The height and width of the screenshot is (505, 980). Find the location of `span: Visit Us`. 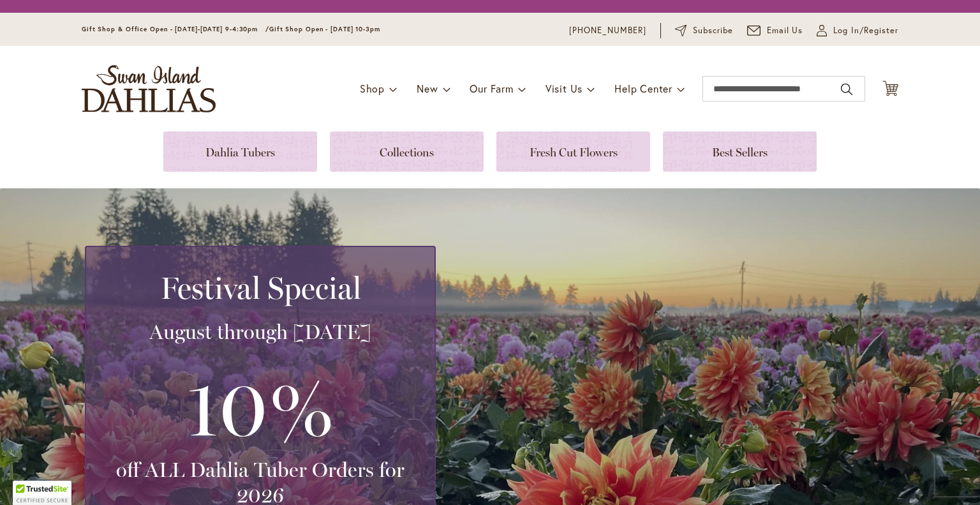

span: Visit Us is located at coordinates (564, 88).